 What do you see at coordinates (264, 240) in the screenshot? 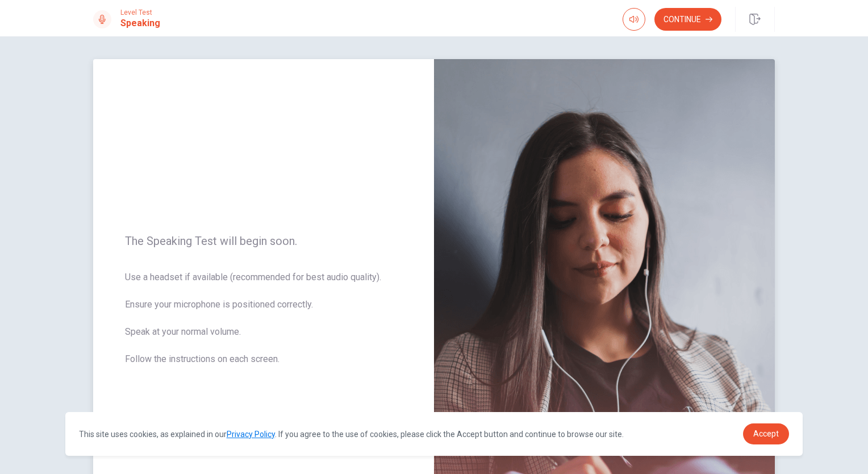
I see `span: The Speaking Test will begin soon.` at bounding box center [264, 240].